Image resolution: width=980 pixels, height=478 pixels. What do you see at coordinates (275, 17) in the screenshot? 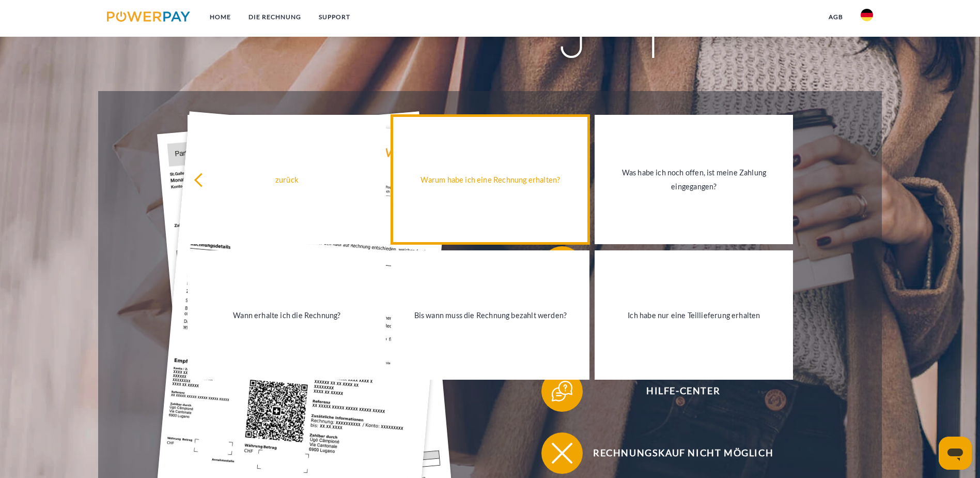
I see `a: DIE RECHNUNG` at bounding box center [275, 17].